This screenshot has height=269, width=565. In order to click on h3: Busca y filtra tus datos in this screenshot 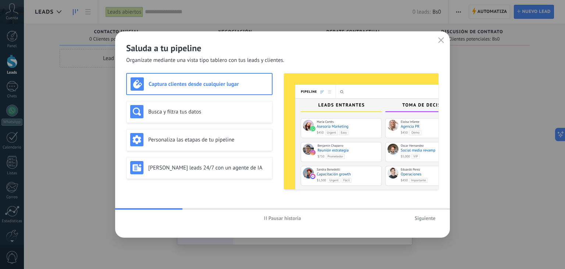, I will do `click(208, 112)`.